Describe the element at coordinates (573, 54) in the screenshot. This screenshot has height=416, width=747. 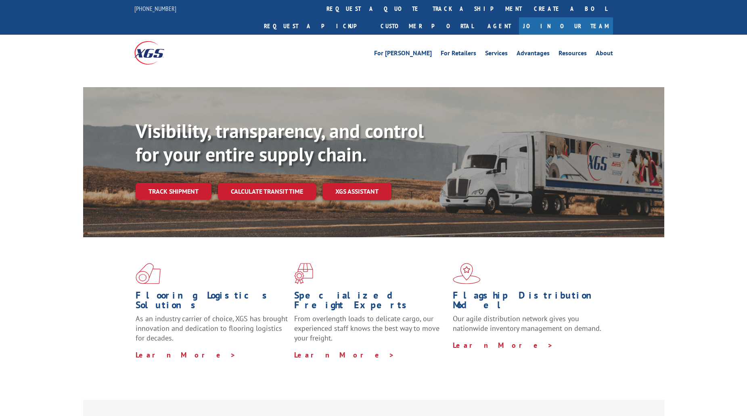
I see `a: Resources` at that location.